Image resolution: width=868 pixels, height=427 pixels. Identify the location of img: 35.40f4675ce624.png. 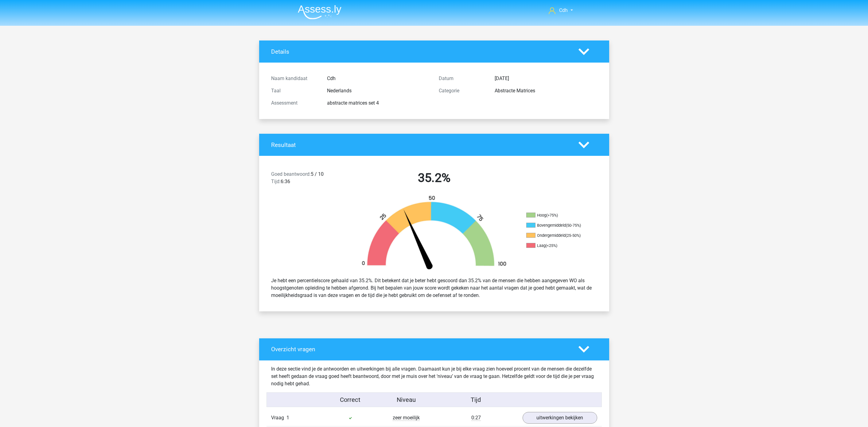
(434, 233).